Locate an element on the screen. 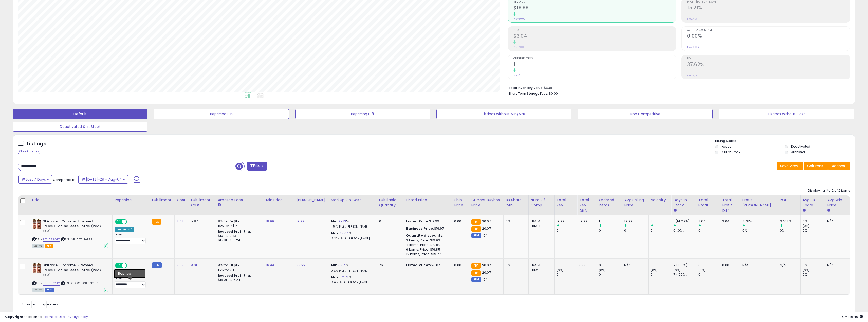 The width and height of the screenshot is (868, 322). a: Terms of Use is located at coordinates (54, 317).